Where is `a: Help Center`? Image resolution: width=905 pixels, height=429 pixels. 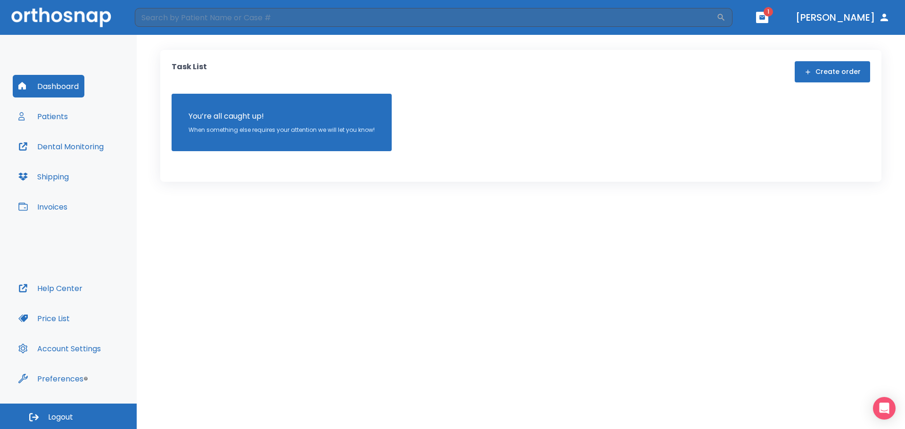 a: Help Center is located at coordinates (50, 288).